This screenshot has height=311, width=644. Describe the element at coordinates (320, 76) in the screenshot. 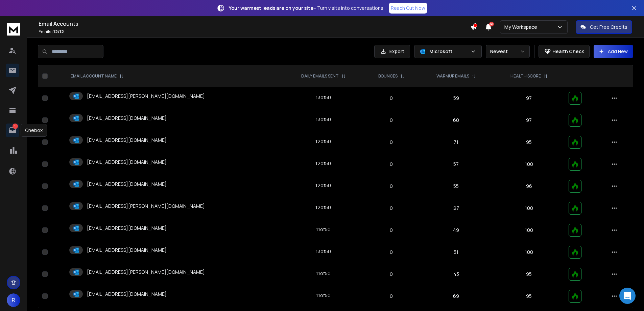

I see `p: DAILY EMAILS SENT` at that location.